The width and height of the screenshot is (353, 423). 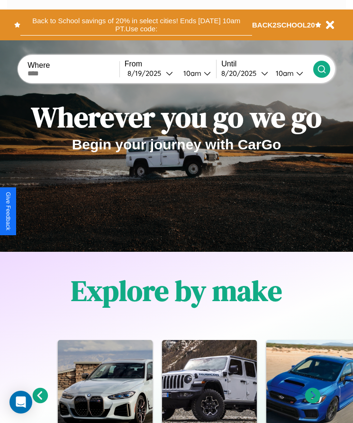 I want to click on div: 8 / 19 / 2025, so click(x=147, y=73).